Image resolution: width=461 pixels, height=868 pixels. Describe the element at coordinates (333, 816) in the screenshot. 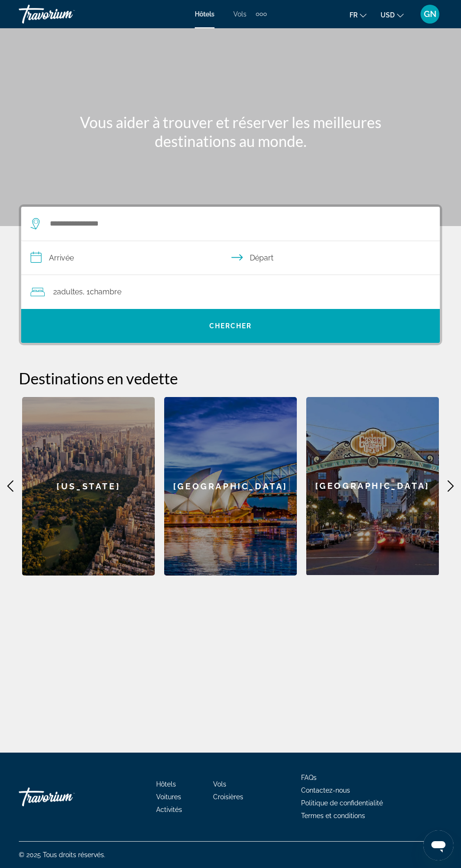

I see `span: Termes et conditions` at that location.